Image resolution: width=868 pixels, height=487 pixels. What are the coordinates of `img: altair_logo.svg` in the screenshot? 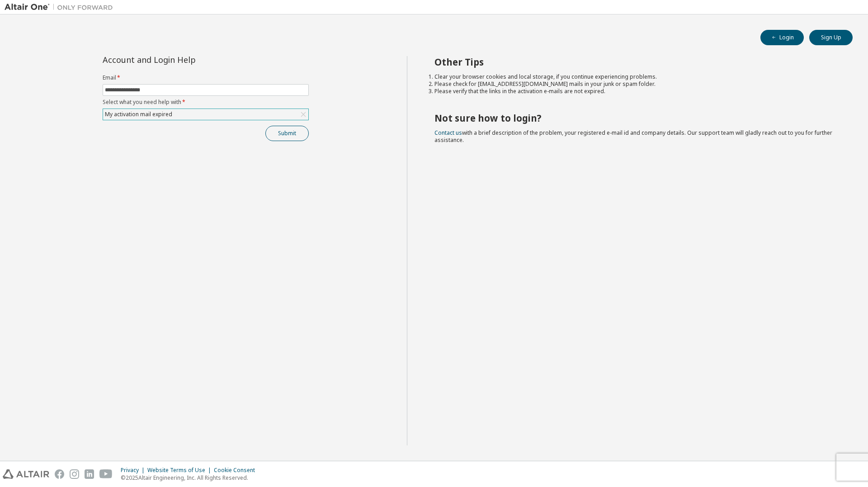 It's located at (26, 474).